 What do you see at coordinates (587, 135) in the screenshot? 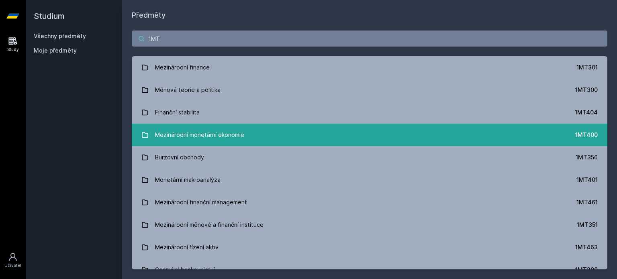
I see `div: 1MT400` at bounding box center [587, 135].